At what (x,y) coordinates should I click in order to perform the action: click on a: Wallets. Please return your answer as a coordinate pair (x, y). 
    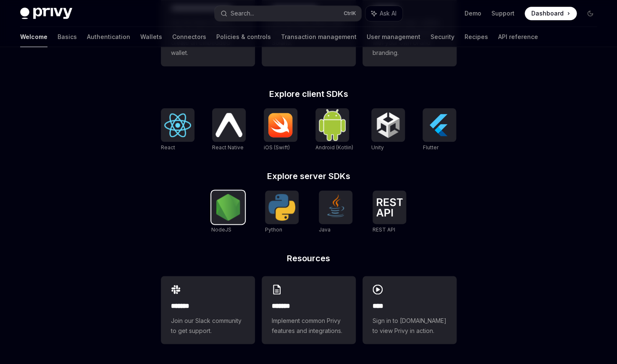
    Looking at the image, I should click on (151, 37).